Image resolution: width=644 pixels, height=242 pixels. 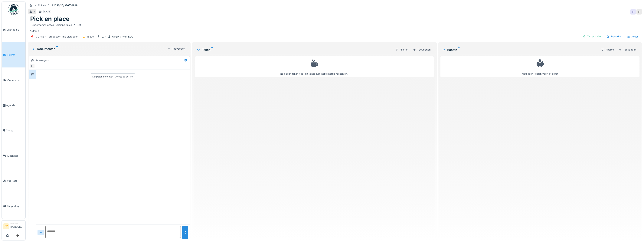 What do you see at coordinates (592, 36) in the screenshot?
I see `div: Ticket sluiten` at bounding box center [592, 36].